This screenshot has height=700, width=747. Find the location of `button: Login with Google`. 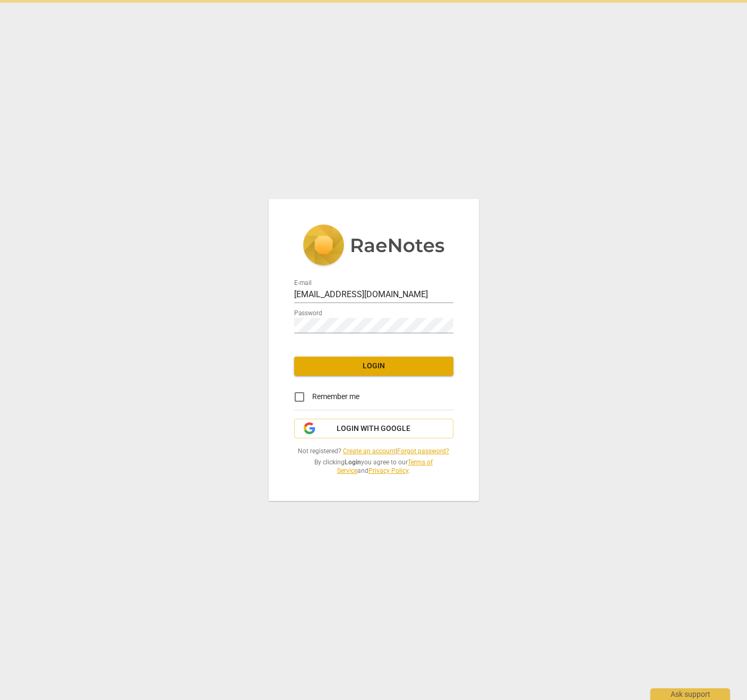

button: Login with Google is located at coordinates (374, 429).